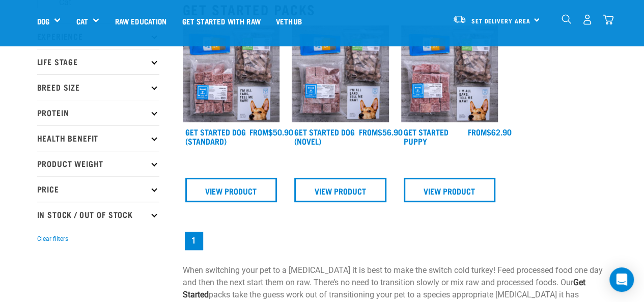  Describe the element at coordinates (221, 21) in the screenshot. I see `a: Get started with Raw` at that location.